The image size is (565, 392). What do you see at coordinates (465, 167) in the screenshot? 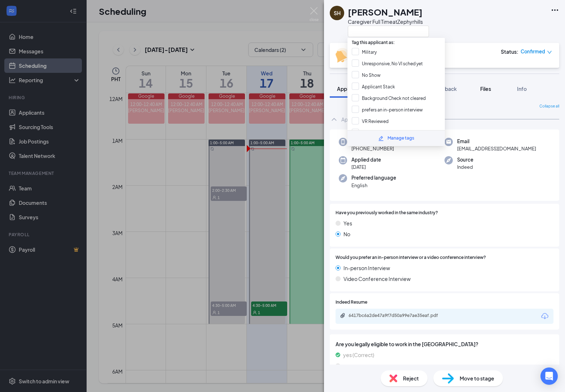
I see `span: Indeed` at bounding box center [465, 167].